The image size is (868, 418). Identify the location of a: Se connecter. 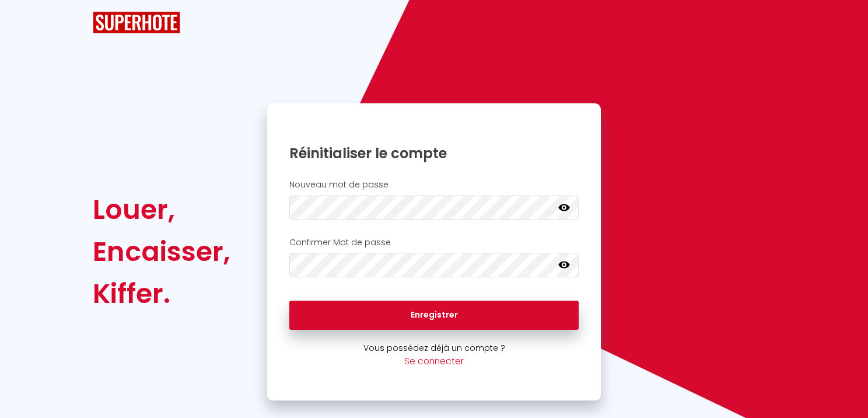
(434, 361).